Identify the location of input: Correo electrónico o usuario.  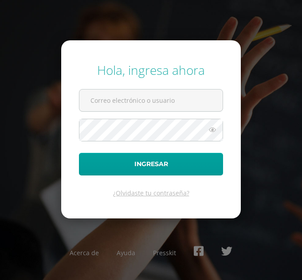
(151, 100).